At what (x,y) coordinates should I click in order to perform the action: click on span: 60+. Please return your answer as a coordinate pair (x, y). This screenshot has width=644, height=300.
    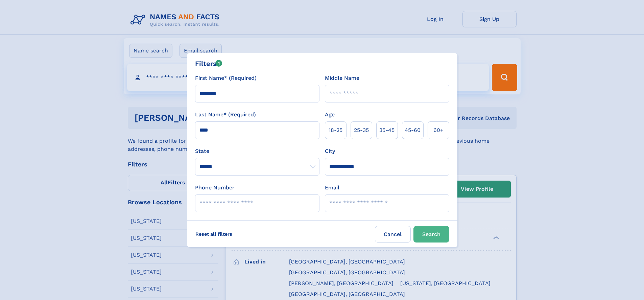
    Looking at the image, I should click on (439, 130).